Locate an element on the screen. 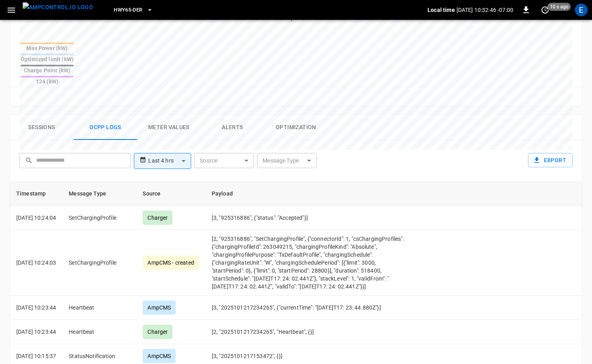 This screenshot has width=592, height=364. div: Last 4 hrs is located at coordinates (170, 161).